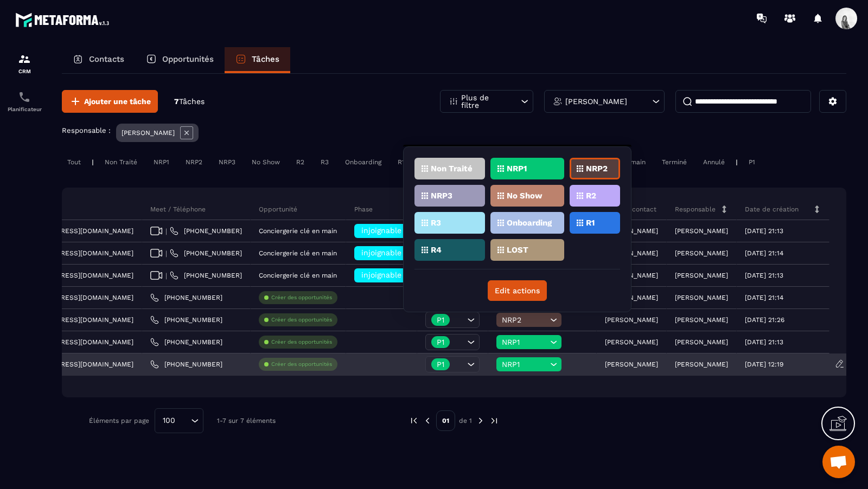 This screenshot has height=489, width=868. Describe the element at coordinates (591, 223) in the screenshot. I see `p: R1` at that location.